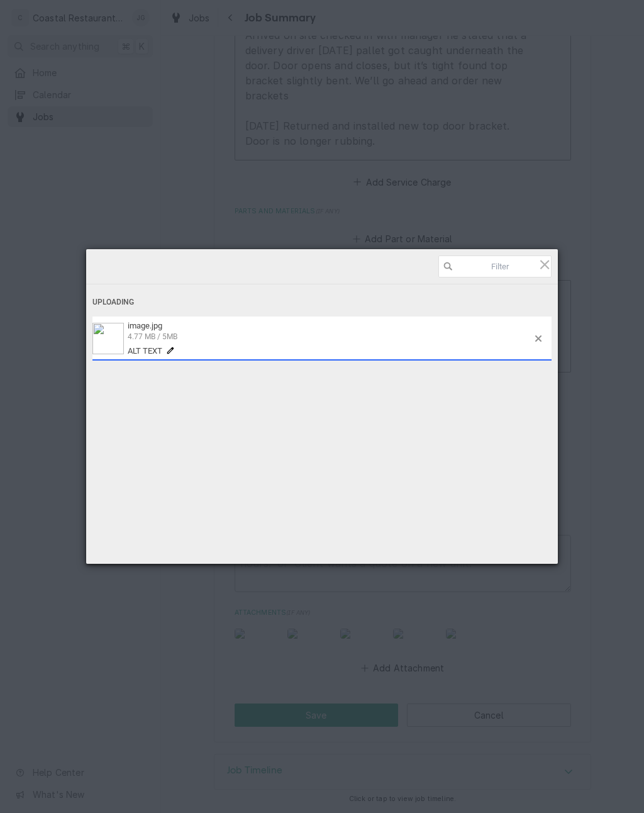  What do you see at coordinates (495, 266) in the screenshot?
I see `input: Filter` at bounding box center [495, 266].